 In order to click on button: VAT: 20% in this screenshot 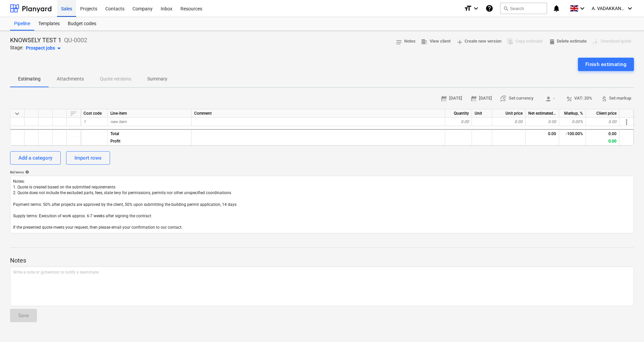, I will do `click(579, 98)`.